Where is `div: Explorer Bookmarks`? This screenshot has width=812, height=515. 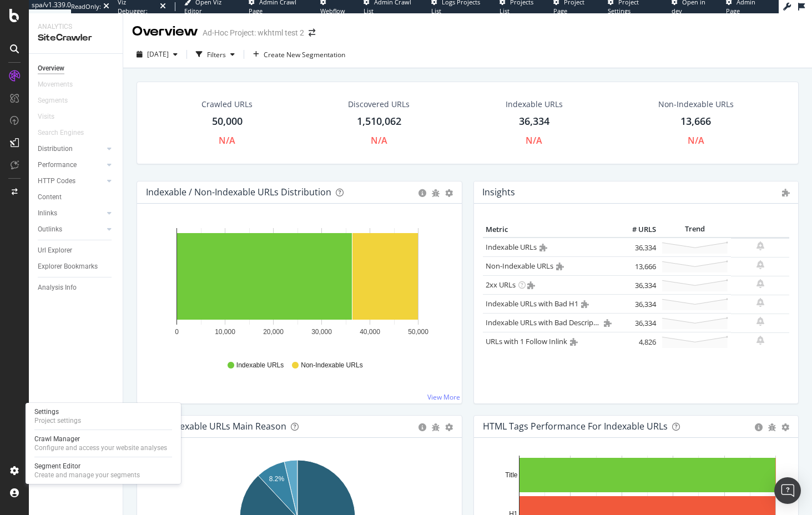
div: Explorer Bookmarks is located at coordinates (67, 266).